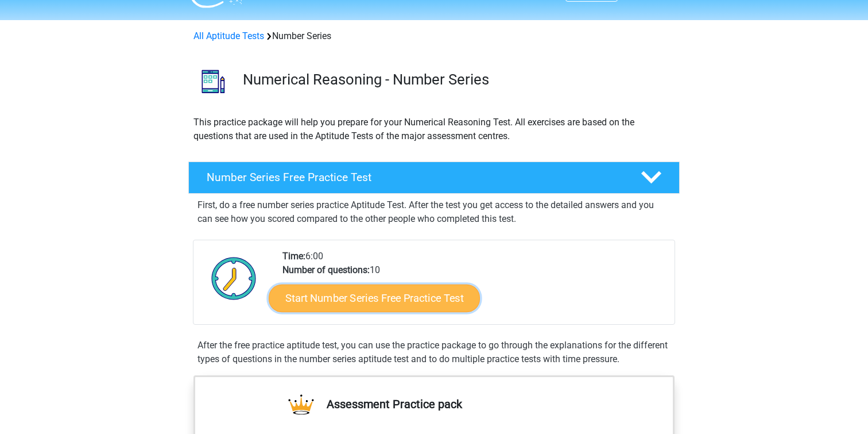 This screenshot has height=434, width=868. Describe the element at coordinates (213, 81) in the screenshot. I see `img: number series` at that location.